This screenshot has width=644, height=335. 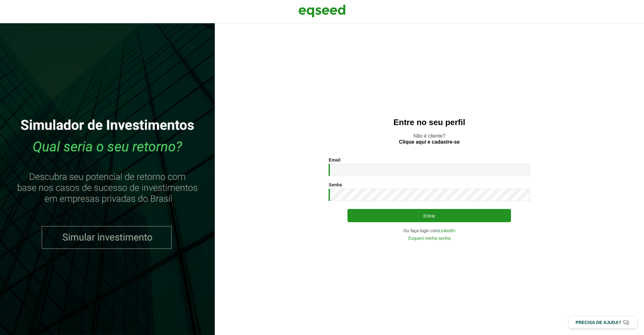 What do you see at coordinates (334, 160) in the screenshot?
I see `label: Email` at bounding box center [334, 160].